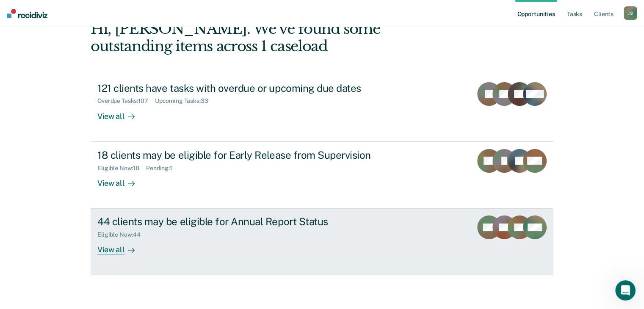 The height and width of the screenshot is (309, 644). I want to click on a: 121 clients have tasks with overdue or upcoming due datesOverdue Tasks:107Upcoming Tasks:33View all, so click(322, 108).